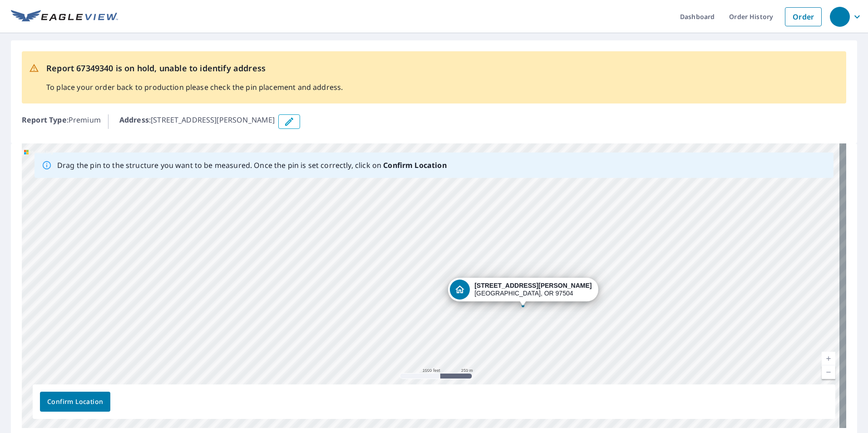  I want to click on a: Current Level 15, Zoom In, so click(829, 359).